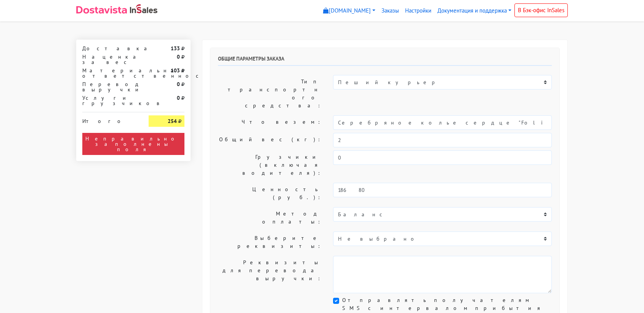 The width and height of the screenshot is (644, 313). What do you see at coordinates (474, 10) in the screenshot?
I see `a: Документация и поддержка` at bounding box center [474, 10].